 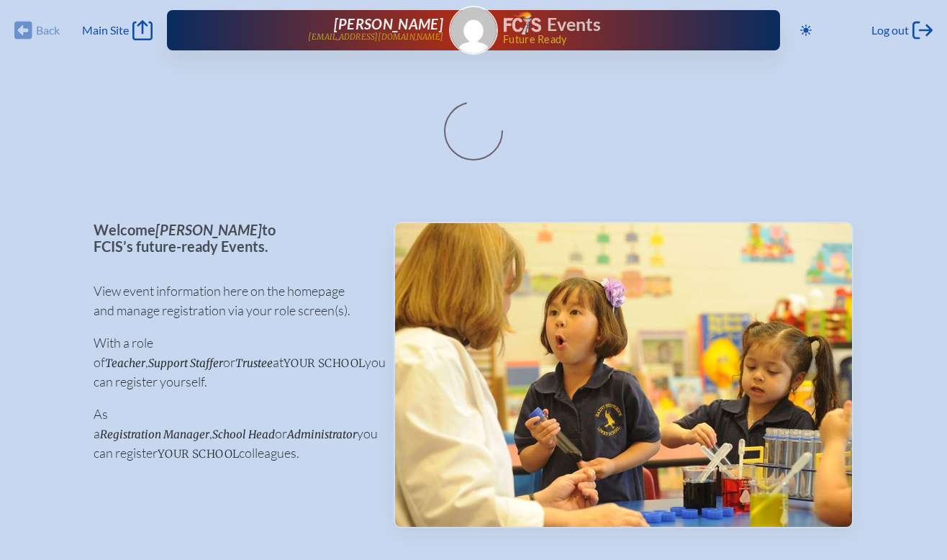 What do you see at coordinates (155, 434) in the screenshot?
I see `span: Registration Manager` at bounding box center [155, 434].